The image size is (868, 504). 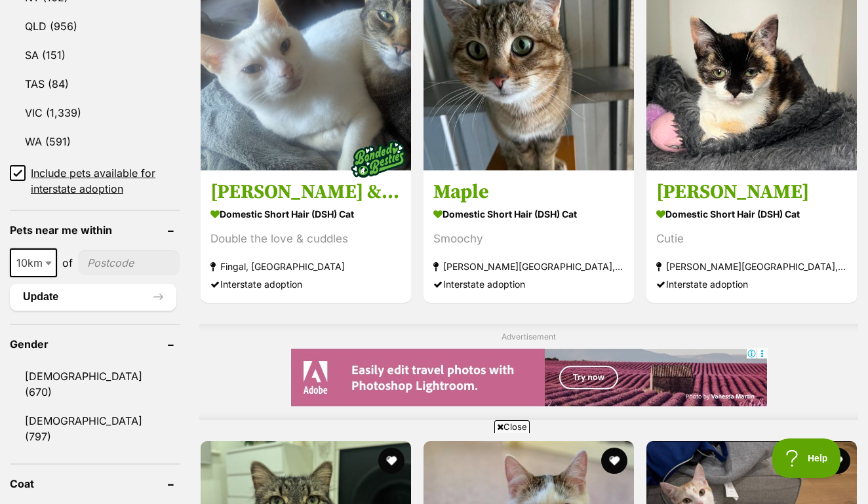 What do you see at coordinates (94, 142) in the screenshot?
I see `a: WA (591)` at bounding box center [94, 142].